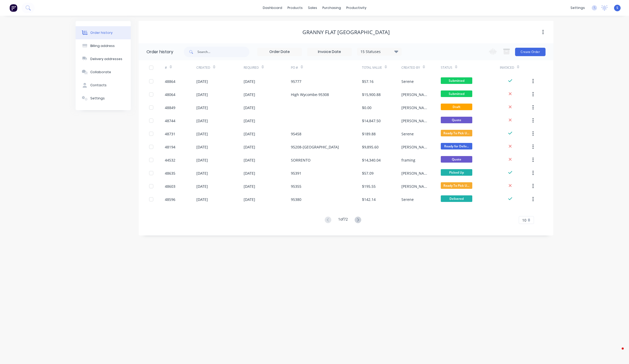 The width and height of the screenshot is (629, 364). I want to click on div: purchasing, so click(332, 8).